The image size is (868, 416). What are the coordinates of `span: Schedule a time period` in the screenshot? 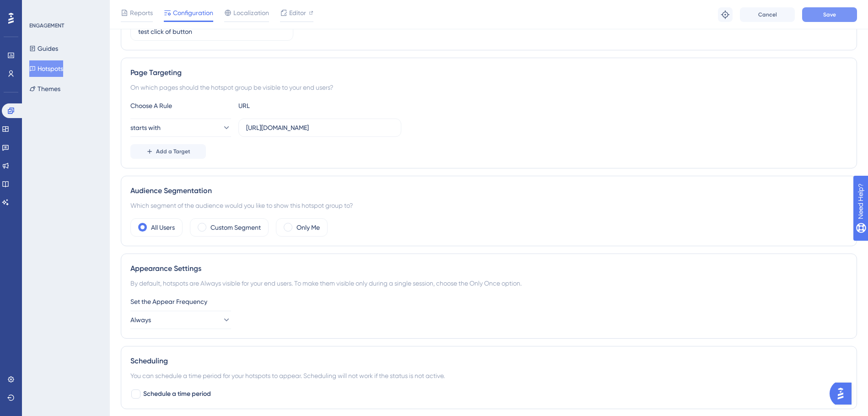 It's located at (177, 394).